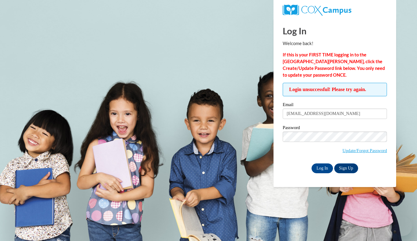 This screenshot has height=241, width=417. I want to click on p: Welcome back!, so click(335, 44).